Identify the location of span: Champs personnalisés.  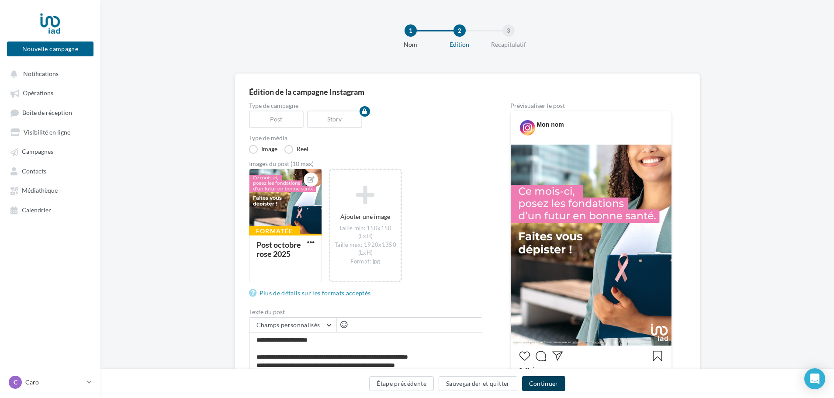
(288, 325).